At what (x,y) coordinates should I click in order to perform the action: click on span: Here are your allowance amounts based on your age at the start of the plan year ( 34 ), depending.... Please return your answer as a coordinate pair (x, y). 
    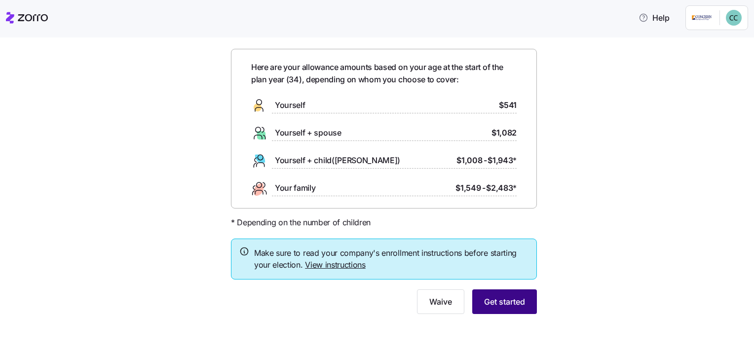
    Looking at the image, I should click on (384, 74).